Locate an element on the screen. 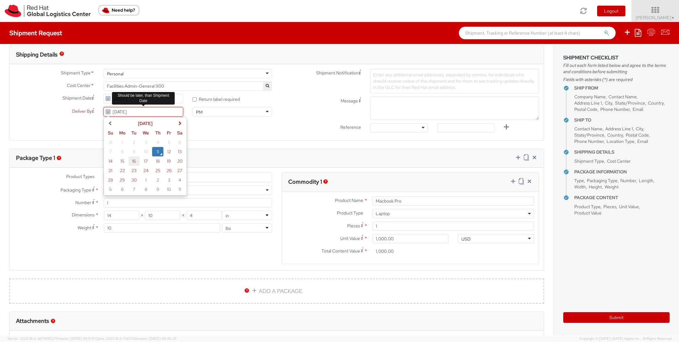 This screenshot has height=342, width=679. input: Length is located at coordinates (121, 215).